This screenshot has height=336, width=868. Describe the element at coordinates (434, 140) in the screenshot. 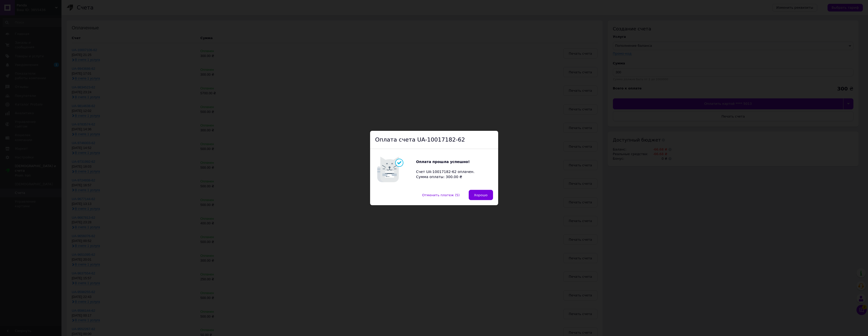

I see `div: Оплата счета UA-10017182-62` at that location.